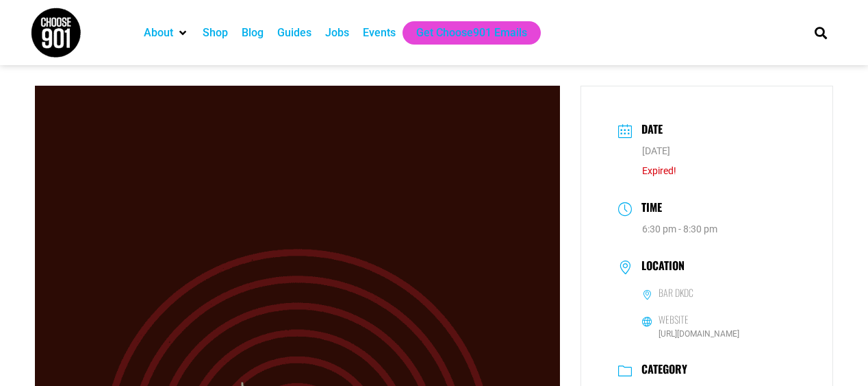  Describe the element at coordinates (648, 130) in the screenshot. I see `h3: Date` at that location.